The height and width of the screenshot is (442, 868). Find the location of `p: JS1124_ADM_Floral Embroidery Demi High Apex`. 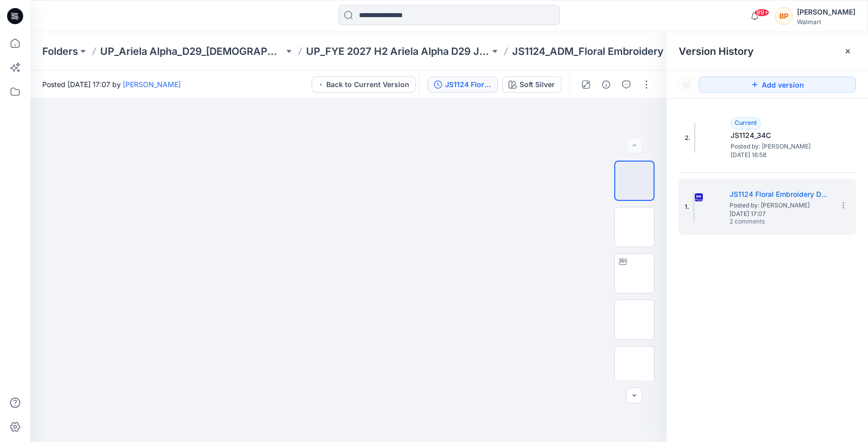

p: JS1124_ADM_Floral Embroidery Demi High Apex is located at coordinates (604, 51).